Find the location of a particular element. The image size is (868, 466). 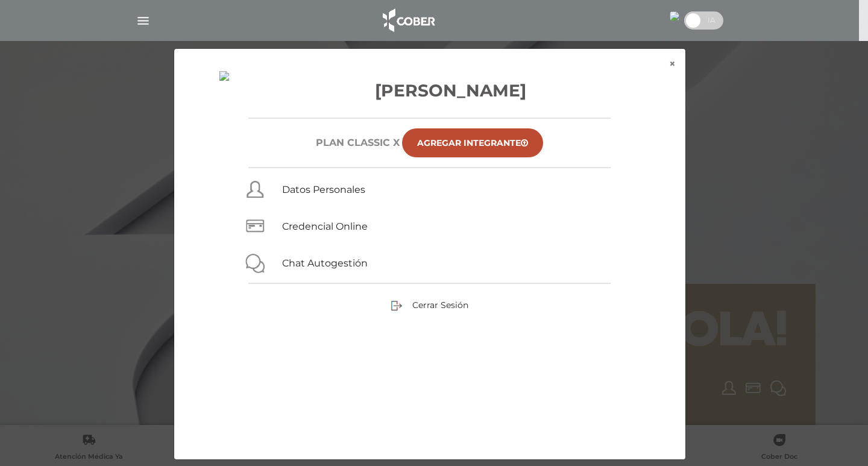

img: Cober_menu-lines-white.svg is located at coordinates (143, 20).